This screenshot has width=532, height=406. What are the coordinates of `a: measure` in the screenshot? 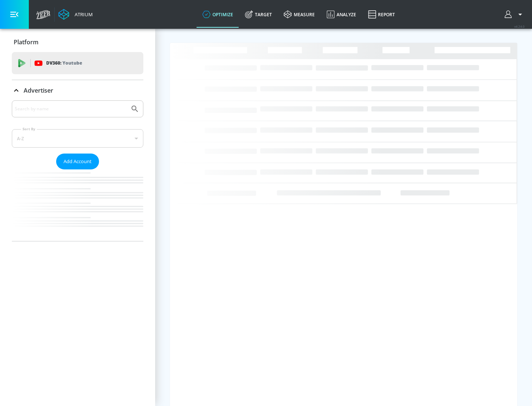 It's located at (299, 14).